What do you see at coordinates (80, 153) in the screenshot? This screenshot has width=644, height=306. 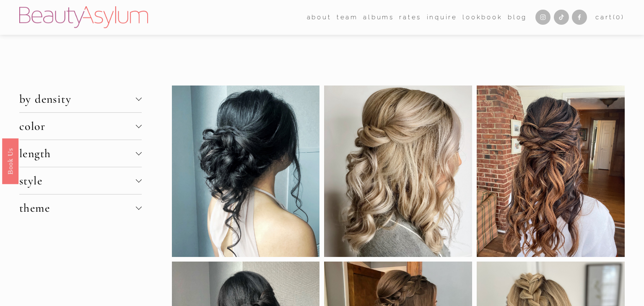 I see `button: length` at bounding box center [80, 153].